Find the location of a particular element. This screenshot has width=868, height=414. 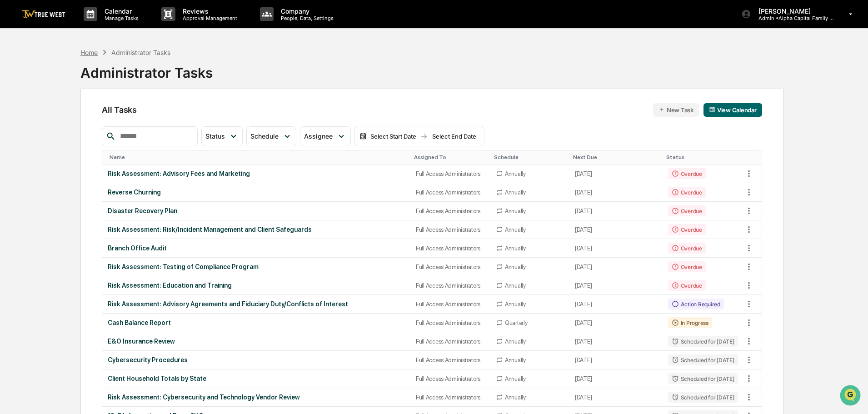

button: Open customer support is located at coordinates (11, 11).